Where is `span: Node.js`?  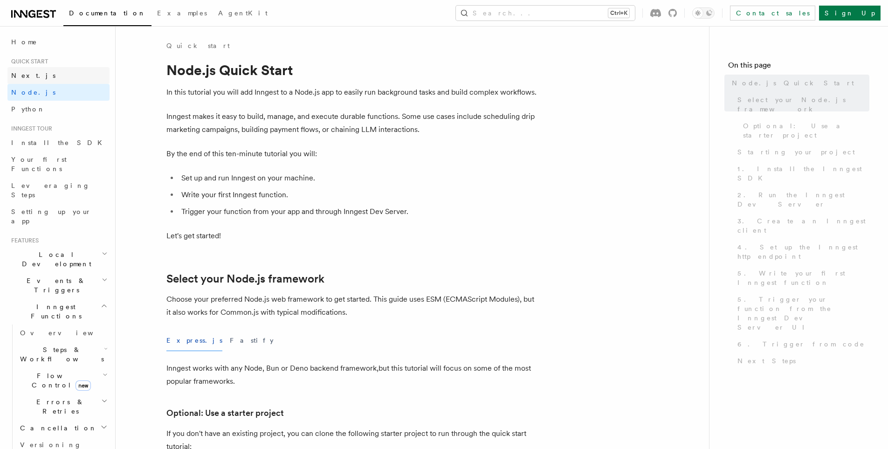
span: Node.js is located at coordinates (33, 92).